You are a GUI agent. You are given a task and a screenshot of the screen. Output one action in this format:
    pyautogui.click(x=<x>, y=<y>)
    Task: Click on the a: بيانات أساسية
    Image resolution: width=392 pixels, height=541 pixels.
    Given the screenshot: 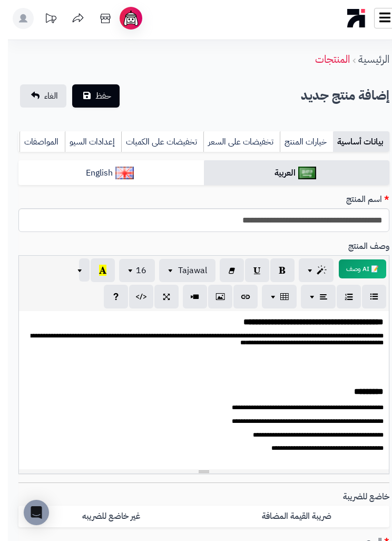 What is the action you would take?
    pyautogui.click(x=353, y=142)
    